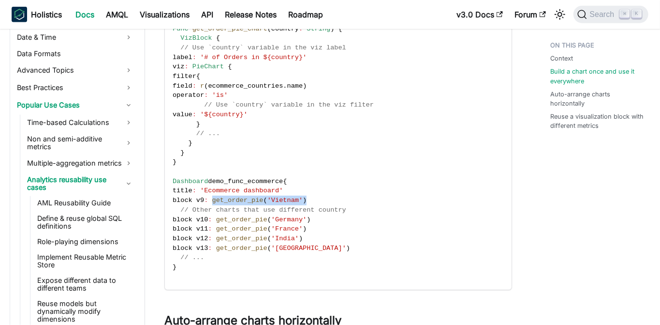  Describe the element at coordinates (251, 15) in the screenshot. I see `a: Release Notes` at that location.